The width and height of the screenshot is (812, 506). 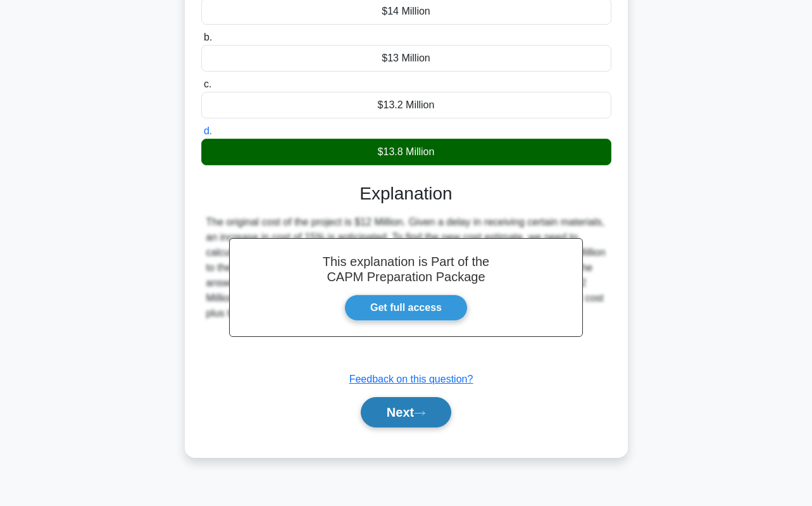 I want to click on div: $13 Million, so click(x=406, y=58).